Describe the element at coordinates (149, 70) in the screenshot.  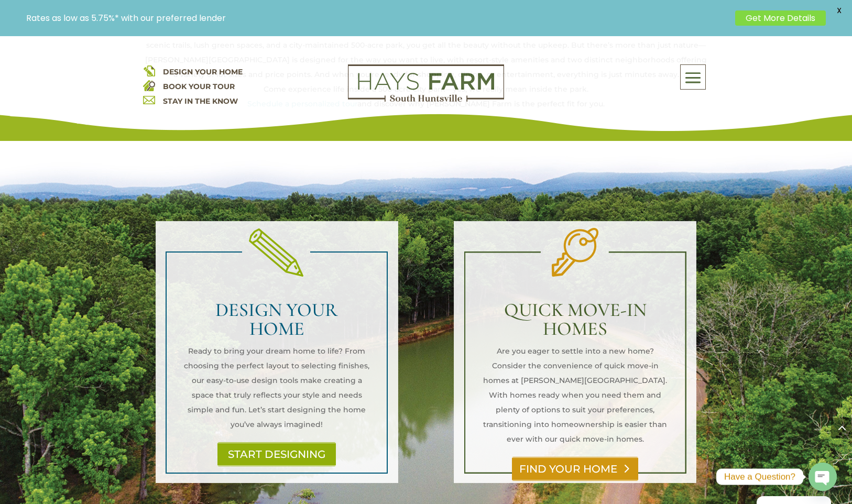
I see `img: design your home` at that location.